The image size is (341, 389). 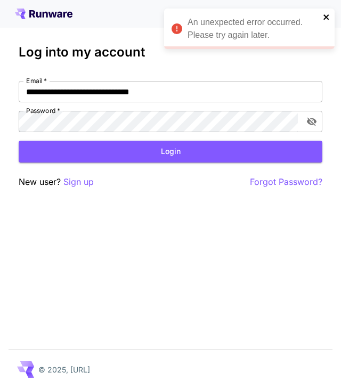 I want to click on button: close, so click(x=327, y=17).